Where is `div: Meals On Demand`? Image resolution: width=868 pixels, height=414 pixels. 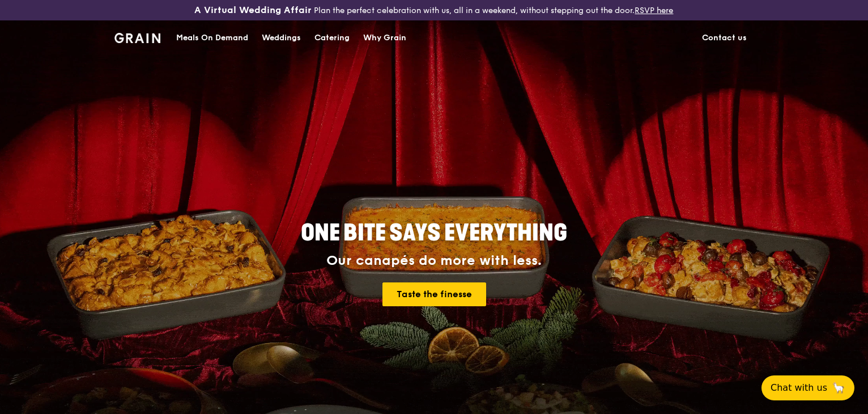 div: Meals On Demand is located at coordinates (212, 38).